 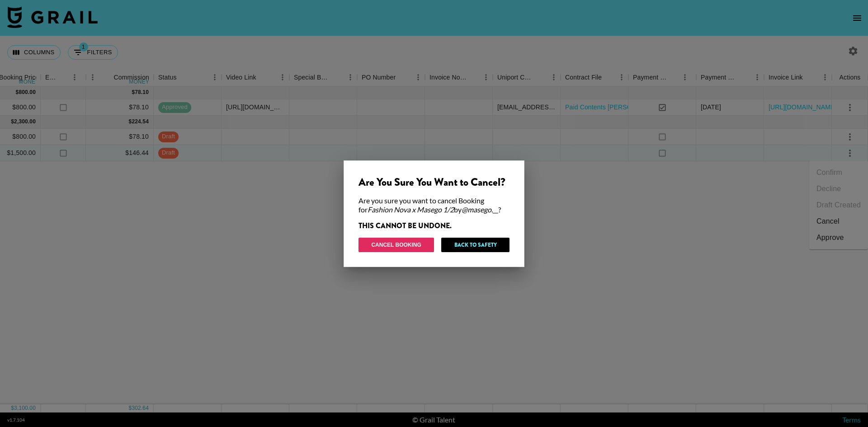 I want to click on em: @ masego.__, so click(x=480, y=209).